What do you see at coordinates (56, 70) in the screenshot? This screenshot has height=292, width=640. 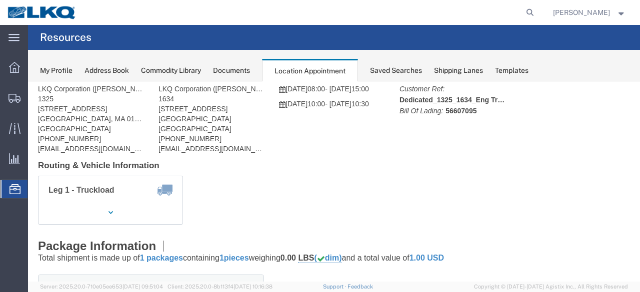 I see `div: My Profile` at bounding box center [56, 70].